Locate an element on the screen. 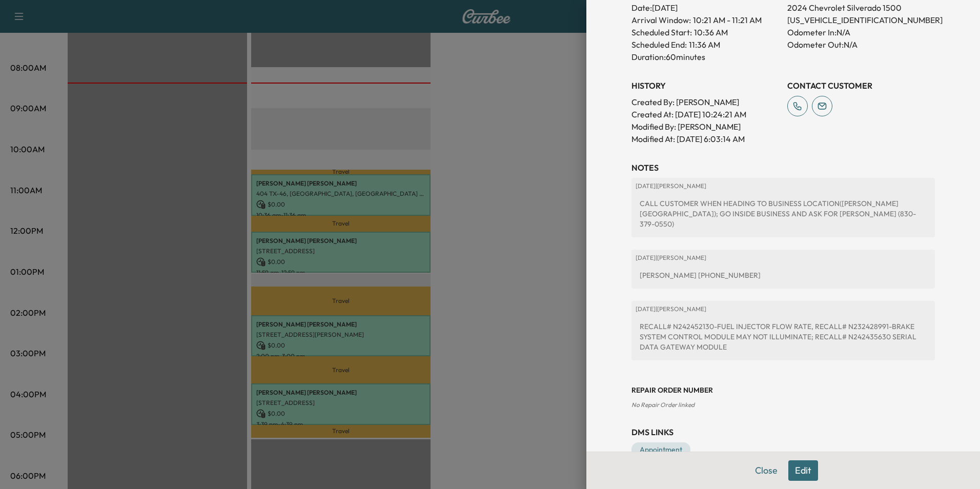  h3: DMS Links is located at coordinates (784, 433).